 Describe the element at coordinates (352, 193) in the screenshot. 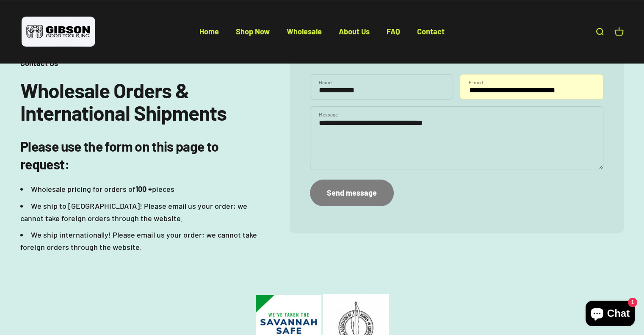

I see `div: Send message` at that location.